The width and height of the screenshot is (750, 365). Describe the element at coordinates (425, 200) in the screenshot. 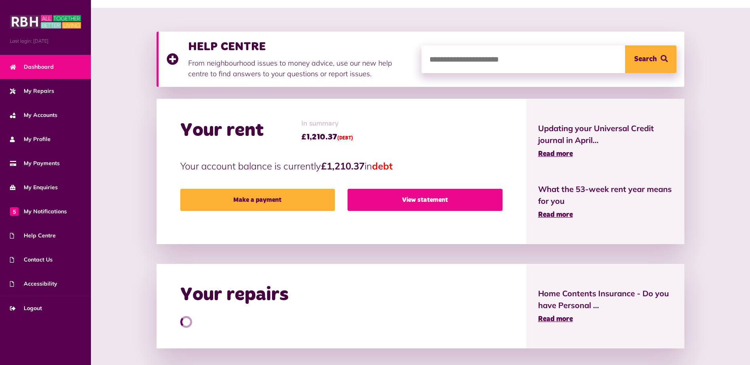

I see `a: View statement` at that location.